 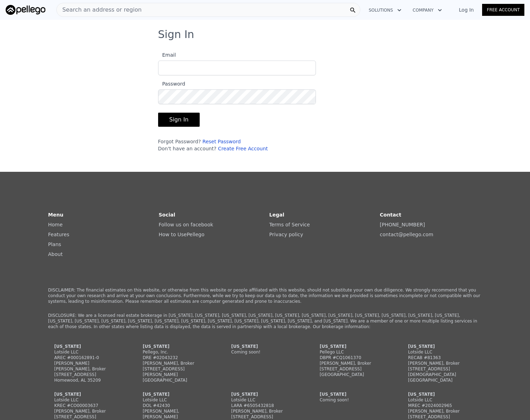 I want to click on strong: Social, so click(x=167, y=215).